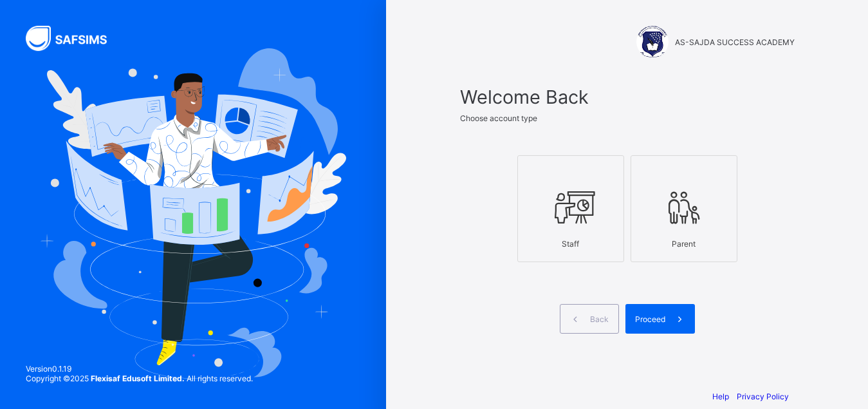 The width and height of the screenshot is (868, 409). I want to click on span: Version 0.1.19, so click(139, 369).